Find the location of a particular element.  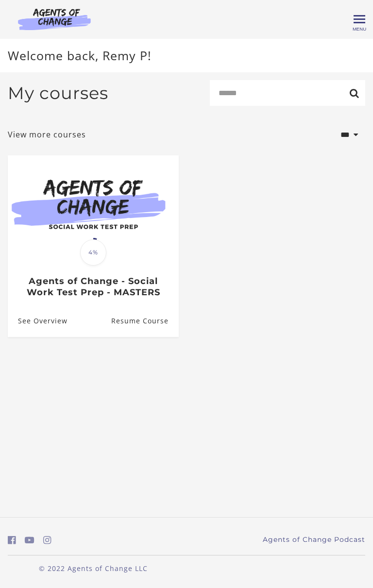

span: Toggle menu is located at coordinates (360, 19).